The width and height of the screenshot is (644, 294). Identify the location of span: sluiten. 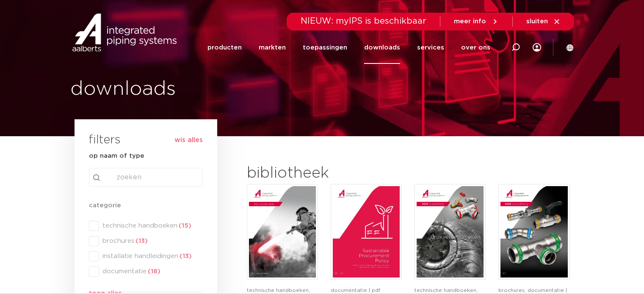
(537, 21).